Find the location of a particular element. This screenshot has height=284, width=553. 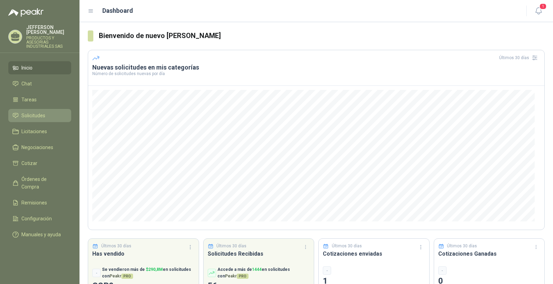

span: Manuales y ayuda is located at coordinates (41, 234).